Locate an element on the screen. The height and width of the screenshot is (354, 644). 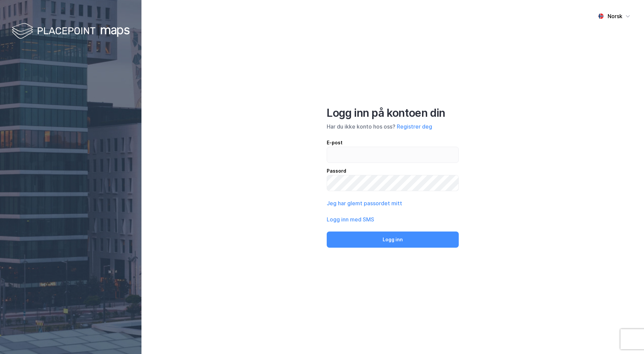
div: Logg inn på kontoen din is located at coordinates (393, 113).